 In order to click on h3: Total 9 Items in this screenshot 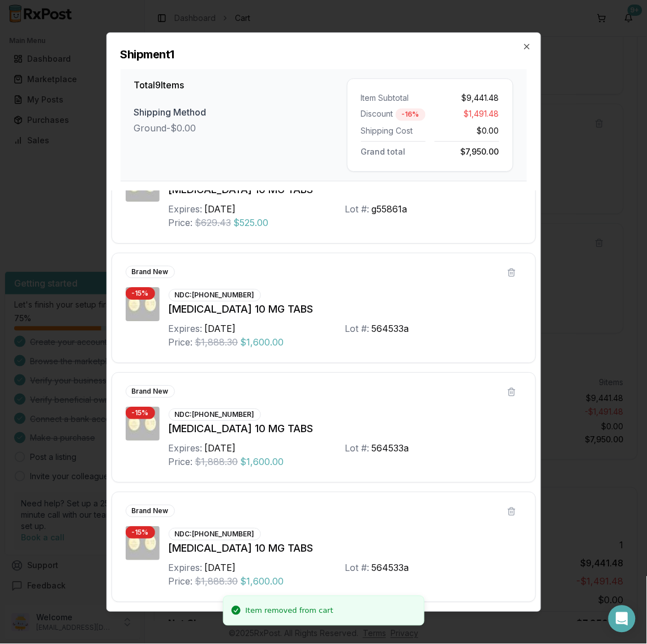, I will do `click(241, 85)`.